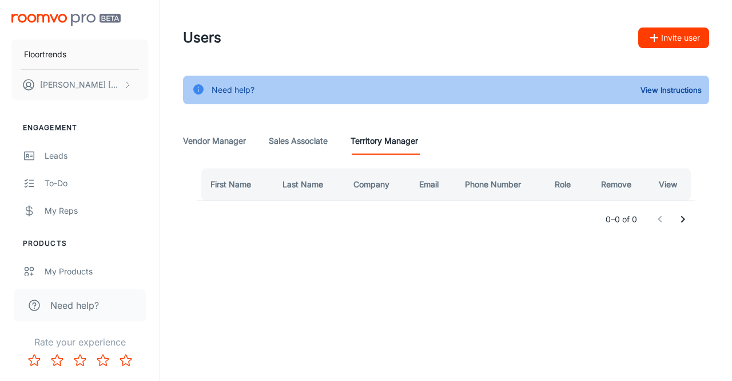 The image size is (732, 381). I want to click on th: Email, so click(433, 184).